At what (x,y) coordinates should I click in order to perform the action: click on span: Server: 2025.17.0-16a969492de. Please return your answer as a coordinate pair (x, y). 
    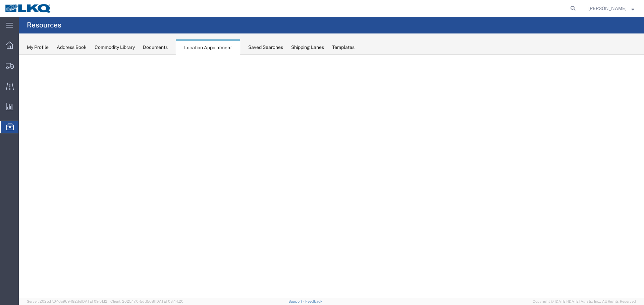
    Looking at the image, I should click on (67, 302).